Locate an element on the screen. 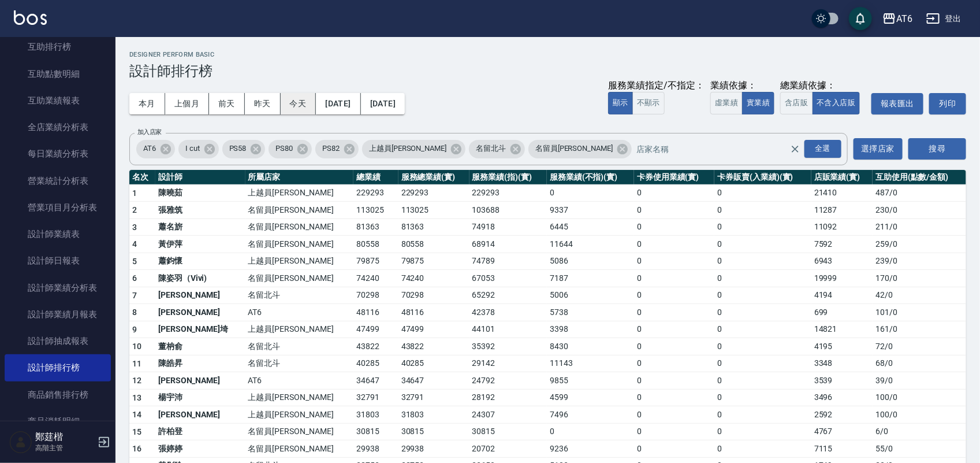  span: 15 is located at coordinates (137, 432).